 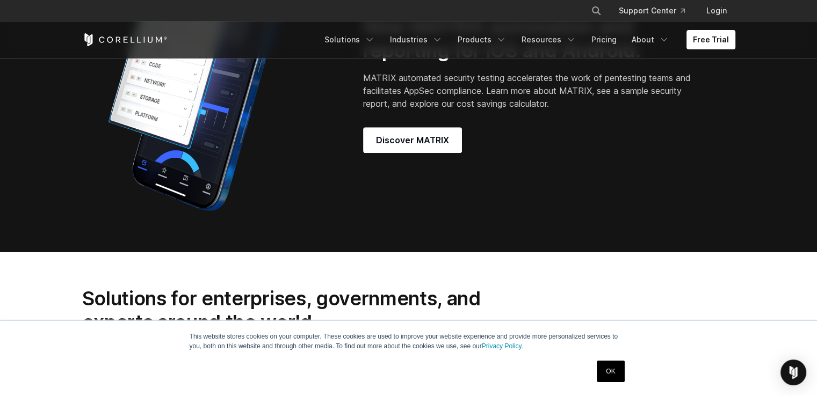 I want to click on div: Open Intercom Messenger, so click(x=793, y=373).